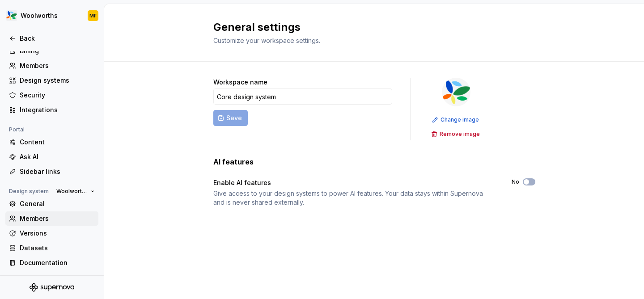 The height and width of the screenshot is (299, 644). I want to click on a: Supernova Logo, so click(52, 287).